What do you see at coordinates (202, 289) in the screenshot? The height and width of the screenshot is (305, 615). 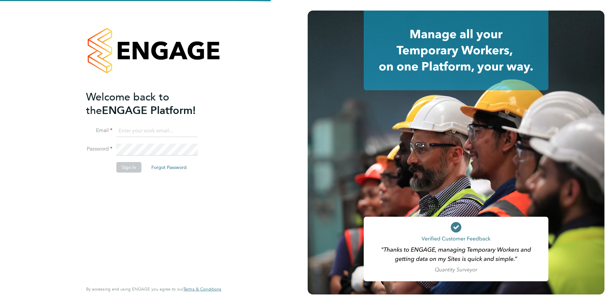 I see `span: Terms & Conditions` at bounding box center [202, 289].